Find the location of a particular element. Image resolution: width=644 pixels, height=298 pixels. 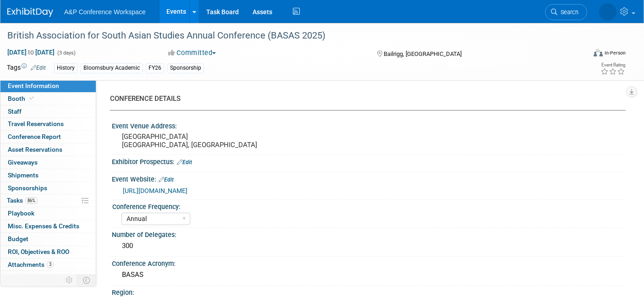

span: ROI, Objectives & ROO is located at coordinates (38, 252).